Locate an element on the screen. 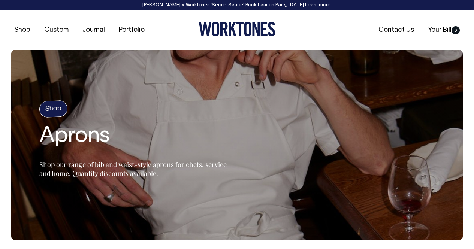 Image resolution: width=474 pixels, height=249 pixels. a: Your Bill0 is located at coordinates (444, 30).